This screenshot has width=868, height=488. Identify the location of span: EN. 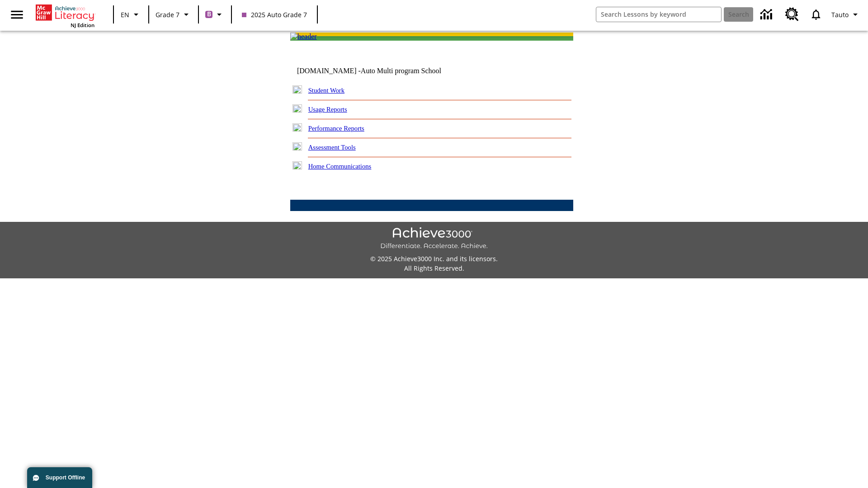
(125, 14).